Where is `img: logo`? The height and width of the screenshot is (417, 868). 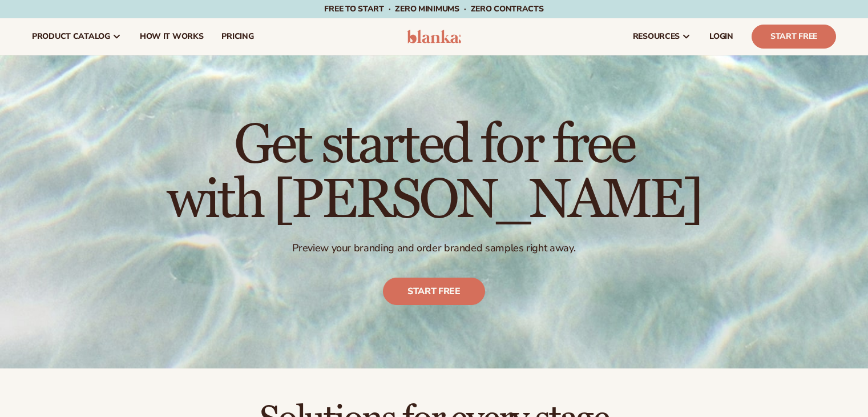 img: logo is located at coordinates (433, 36).